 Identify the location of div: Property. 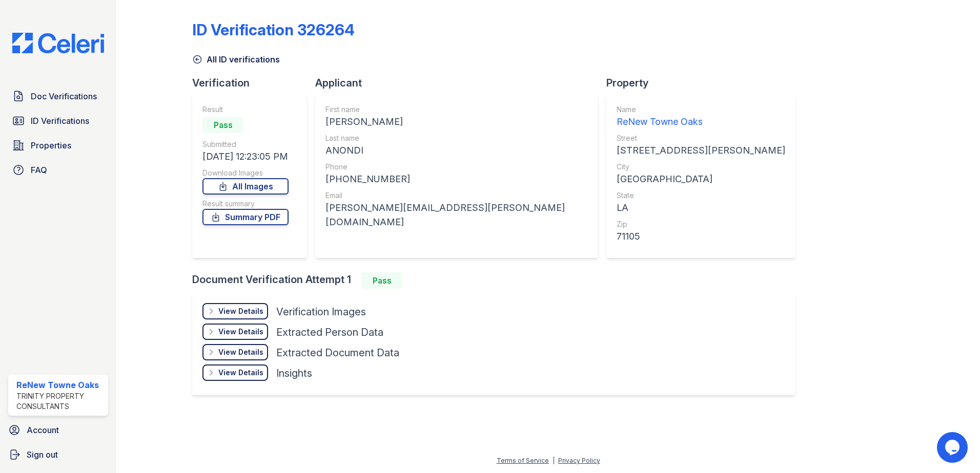
(705, 83).